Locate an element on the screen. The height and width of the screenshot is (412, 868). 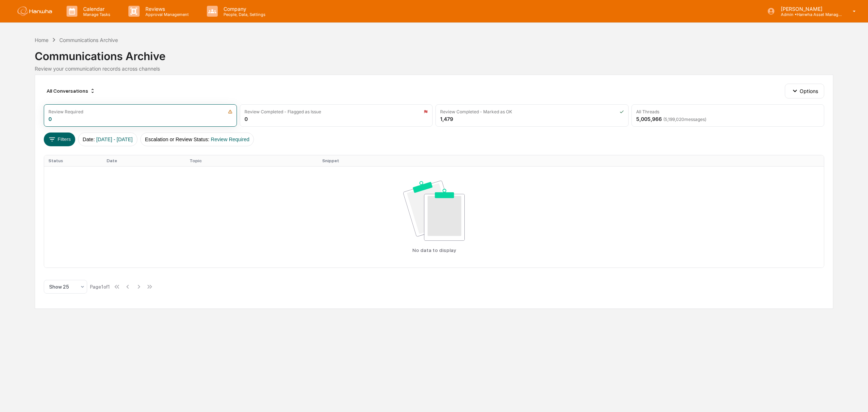
img: logo is located at coordinates (35, 11).